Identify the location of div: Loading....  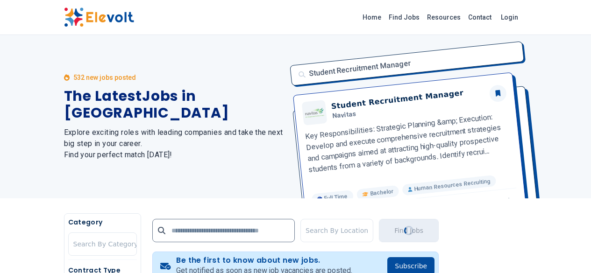
(409, 231).